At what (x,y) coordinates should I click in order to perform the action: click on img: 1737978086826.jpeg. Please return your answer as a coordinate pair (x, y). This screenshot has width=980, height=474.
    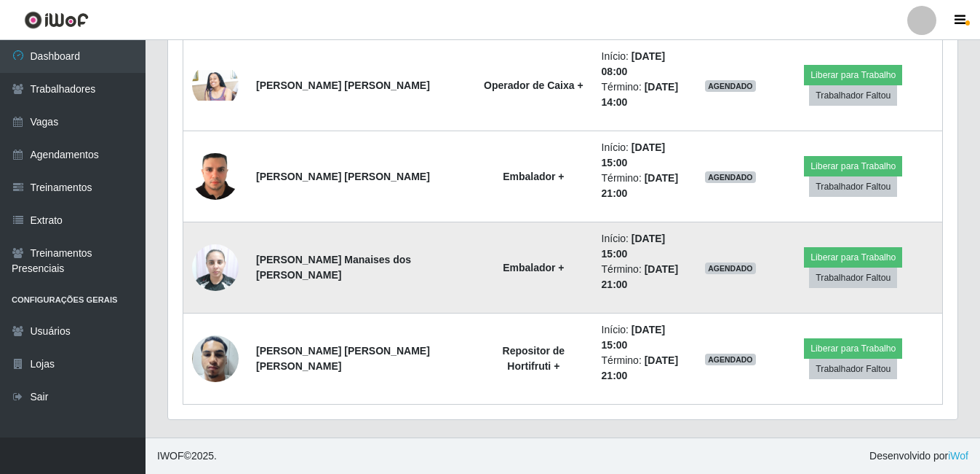
    Looking at the image, I should click on (215, 85).